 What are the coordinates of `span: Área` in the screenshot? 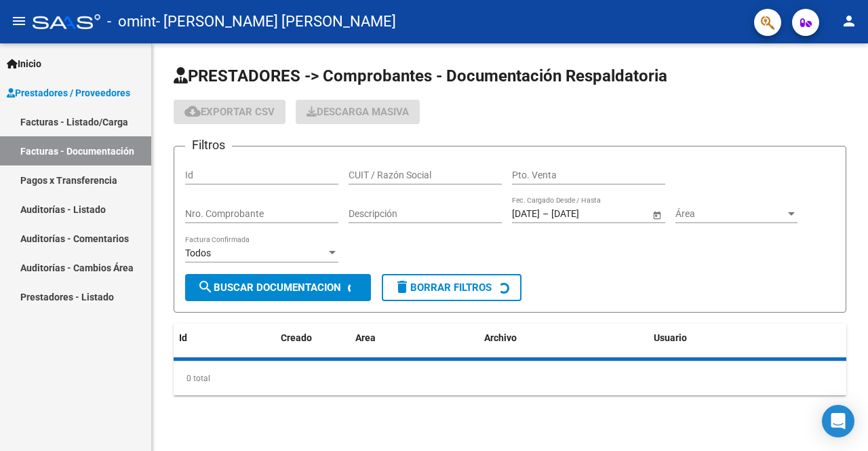 It's located at (730, 214).